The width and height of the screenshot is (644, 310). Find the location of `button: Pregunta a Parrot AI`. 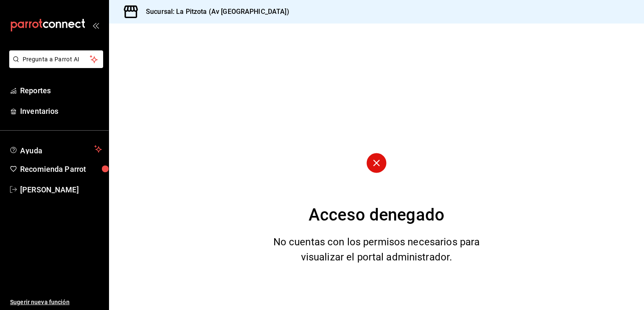

button: Pregunta a Parrot AI is located at coordinates (56, 59).